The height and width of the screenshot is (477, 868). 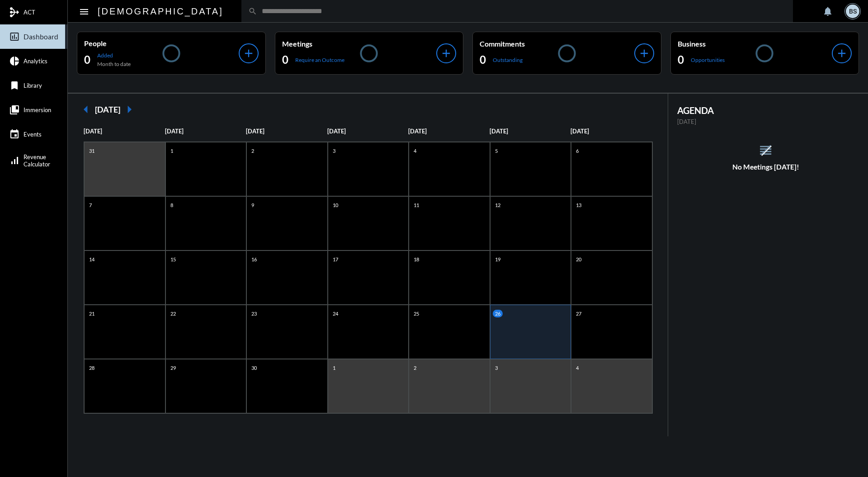 I want to click on p: 21, so click(x=92, y=313).